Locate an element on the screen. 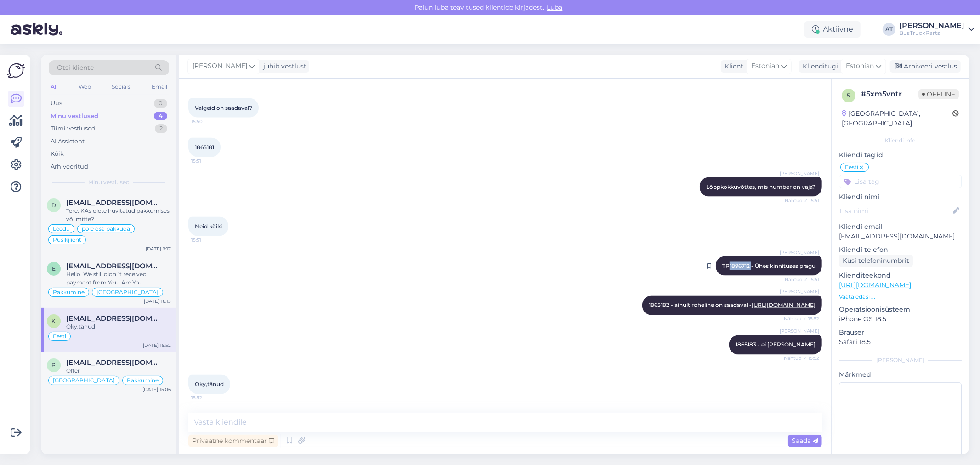 This screenshot has height=465, width=980. span: dalys@techtransa.lt is located at coordinates (114, 203).